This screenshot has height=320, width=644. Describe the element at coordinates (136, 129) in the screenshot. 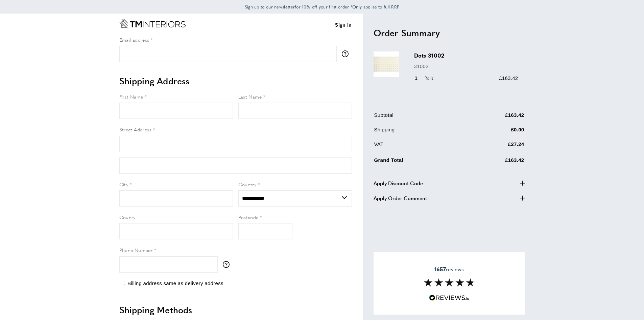

I see `span: Street Address` at that location.